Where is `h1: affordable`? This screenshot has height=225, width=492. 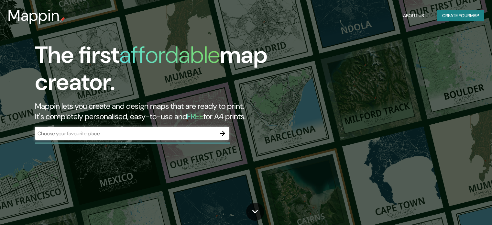 h1: affordable is located at coordinates (169, 55).